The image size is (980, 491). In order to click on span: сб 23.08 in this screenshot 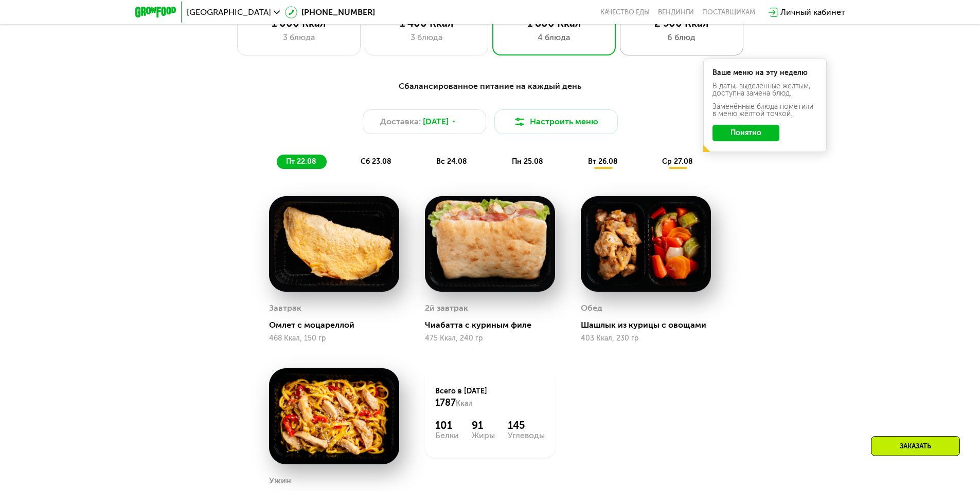, I will do `click(376, 162)`.